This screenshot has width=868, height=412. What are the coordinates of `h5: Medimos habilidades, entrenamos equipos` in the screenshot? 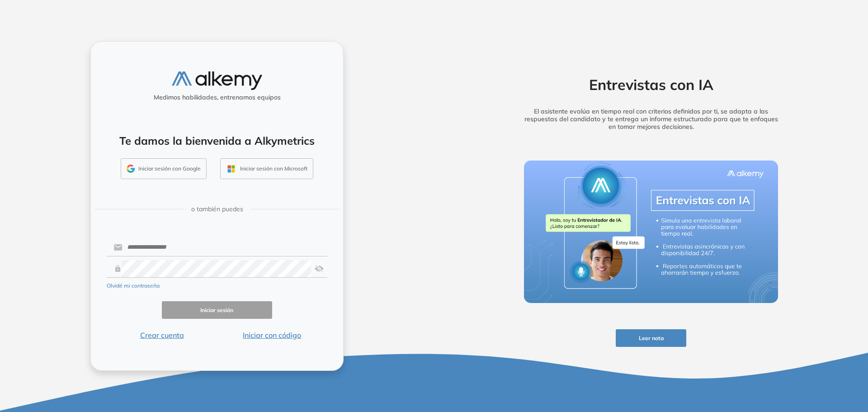 It's located at (217, 98).